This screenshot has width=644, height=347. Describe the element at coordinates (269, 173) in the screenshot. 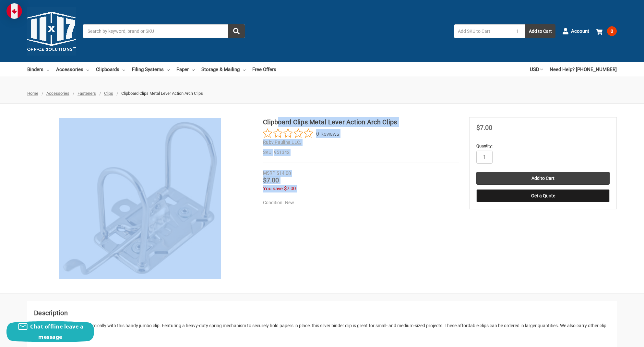

I see `div: MSRP` at that location.